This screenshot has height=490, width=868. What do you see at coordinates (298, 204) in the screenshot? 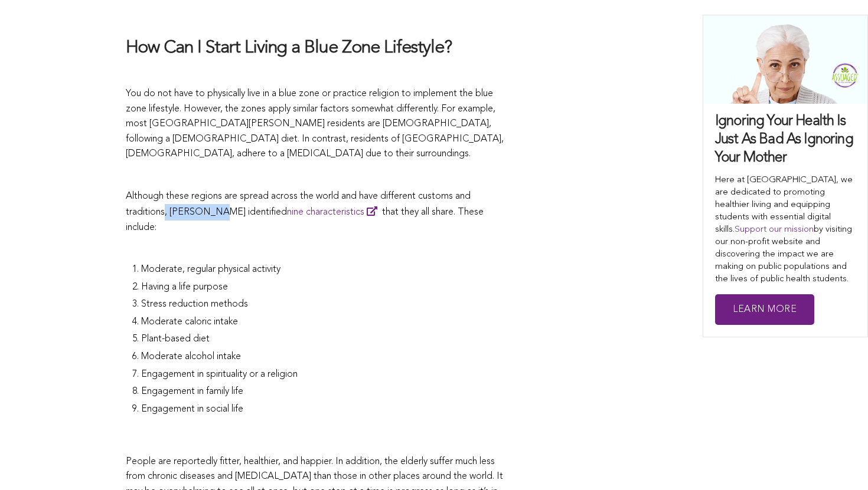
I see `span: Although these regions are spread across the world and have different customs and traditions, [PE...` at bounding box center [298, 204].